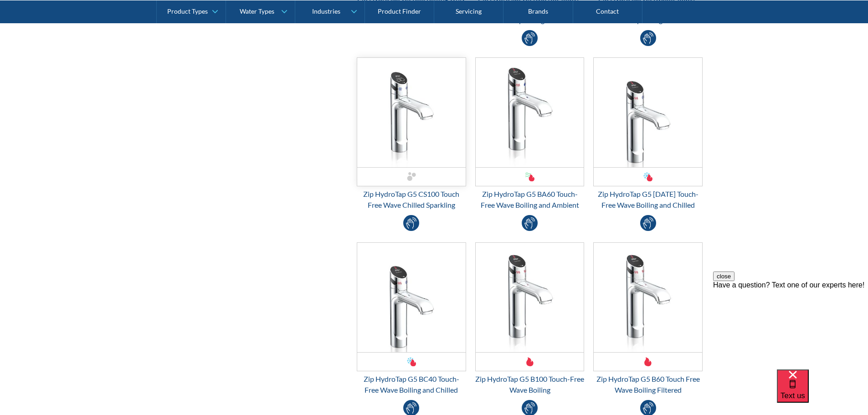 This screenshot has width=868, height=415. I want to click on a: Zip HydroTap G5 BC40 Touch-Free Wave Boiling and ChilledZip HydroTap G5 BC40 Touch-Free Wave Boil..., so click(411, 318).